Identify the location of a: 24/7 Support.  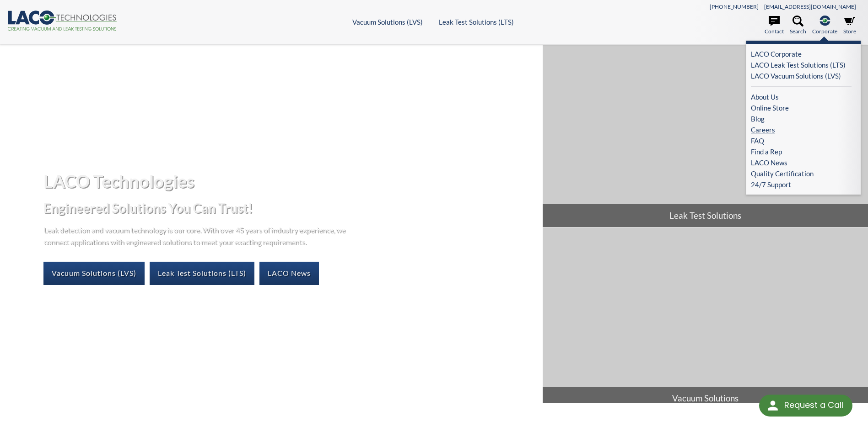
(803, 185).